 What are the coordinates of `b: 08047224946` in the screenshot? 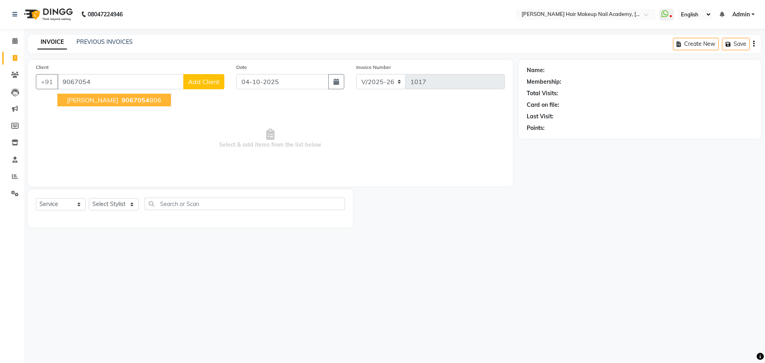 It's located at (105, 14).